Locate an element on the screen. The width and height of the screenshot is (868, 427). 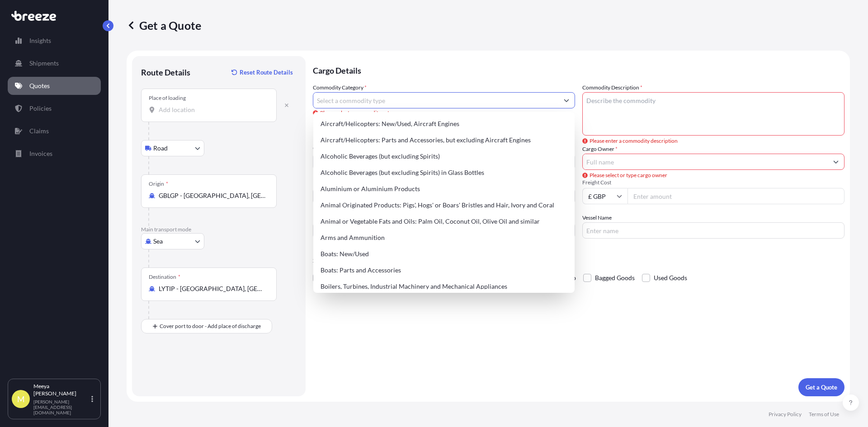
p: Route Details is located at coordinates (165, 72).